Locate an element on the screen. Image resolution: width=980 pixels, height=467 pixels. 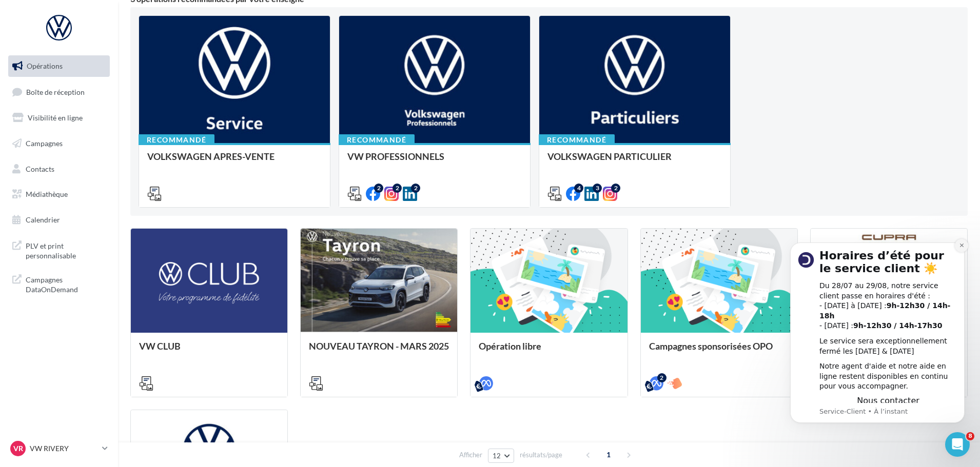
span: Opération libre is located at coordinates (510, 346).